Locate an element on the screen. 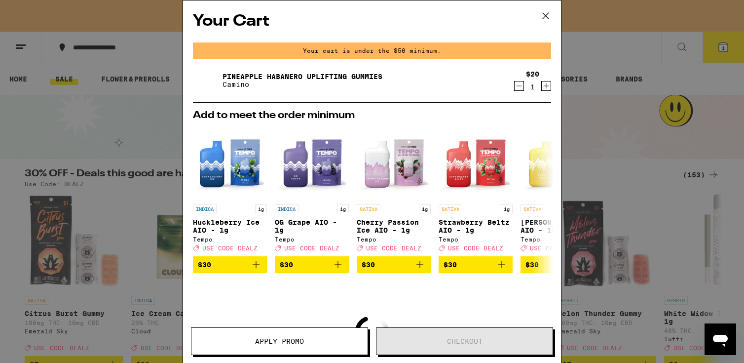  a: Open page for Huckleberry Ice AIO - 1g from Tempo is located at coordinates (230, 190).